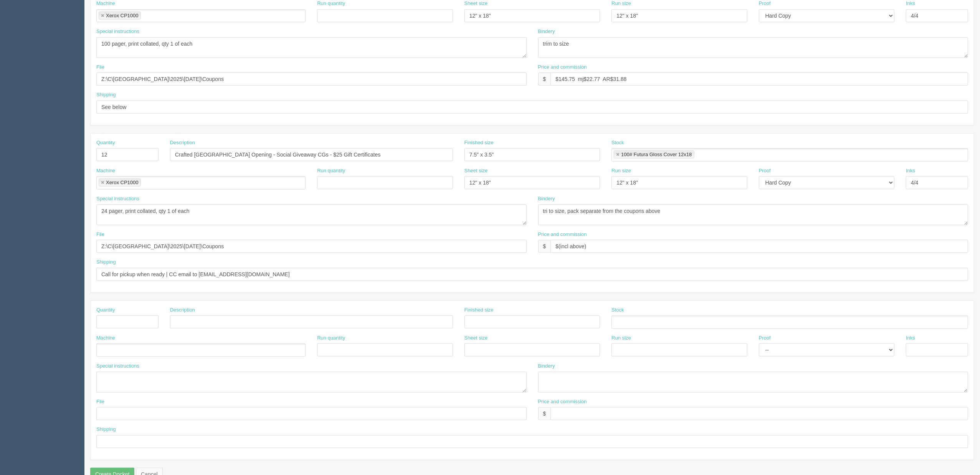 The image size is (980, 475). I want to click on textarea: 100 pager, print collated, qty 1 of each, so click(311, 48).